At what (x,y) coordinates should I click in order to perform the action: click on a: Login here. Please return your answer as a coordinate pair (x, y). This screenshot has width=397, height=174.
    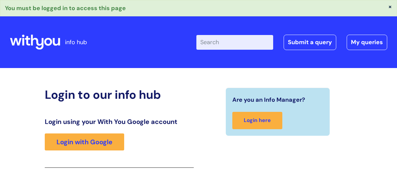
    Looking at the image, I should click on (257, 120).